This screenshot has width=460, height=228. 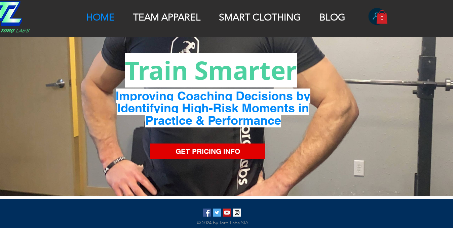 What do you see at coordinates (237, 213) in the screenshot?
I see `img: Torq_Labs Instagram` at bounding box center [237, 213].